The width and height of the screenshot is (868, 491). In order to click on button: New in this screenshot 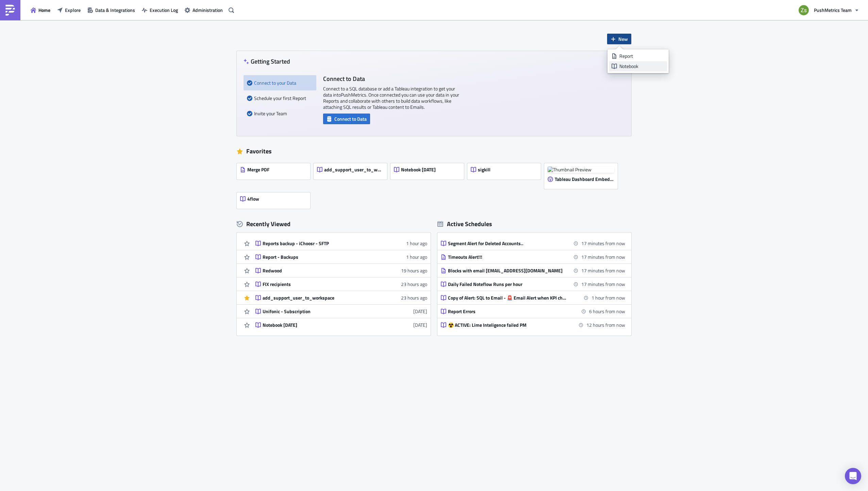, I will do `click(619, 39)`.